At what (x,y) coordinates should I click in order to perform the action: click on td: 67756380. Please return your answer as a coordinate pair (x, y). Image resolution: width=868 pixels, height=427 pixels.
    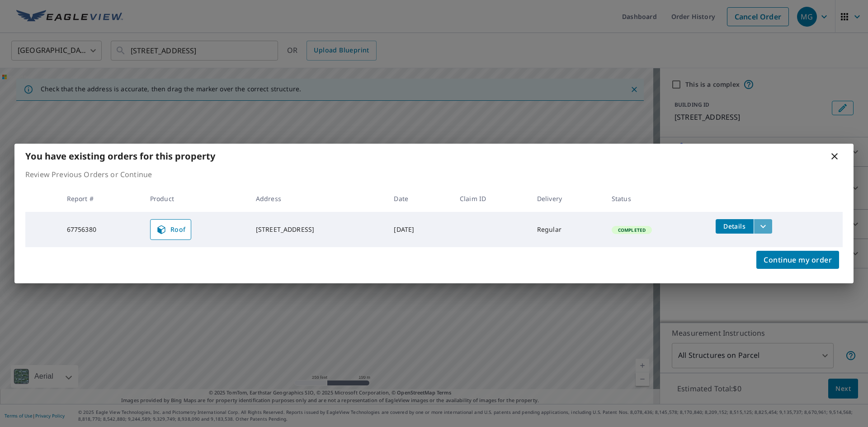
    Looking at the image, I should click on (101, 229).